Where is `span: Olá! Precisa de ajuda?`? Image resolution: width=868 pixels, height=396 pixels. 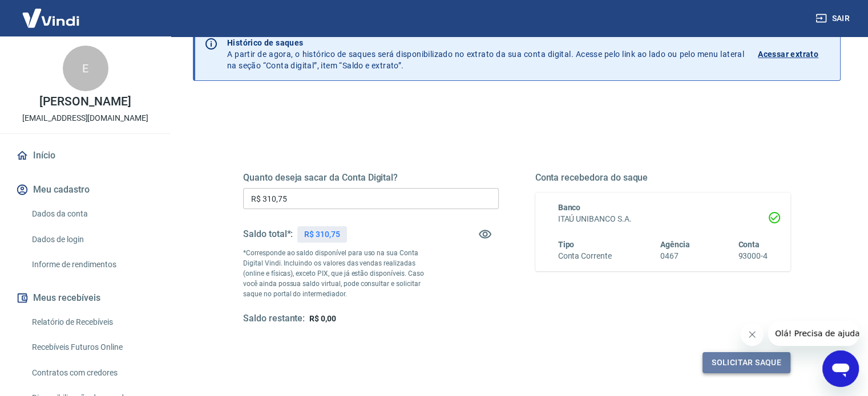
span: Olá! Precisa de ajuda? is located at coordinates (52, 13).